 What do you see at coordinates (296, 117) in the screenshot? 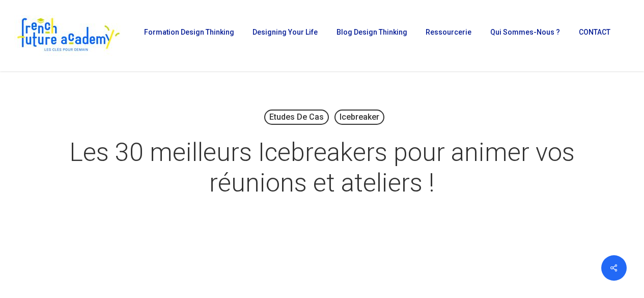
I see `a: Etudes de cas` at bounding box center [296, 117].